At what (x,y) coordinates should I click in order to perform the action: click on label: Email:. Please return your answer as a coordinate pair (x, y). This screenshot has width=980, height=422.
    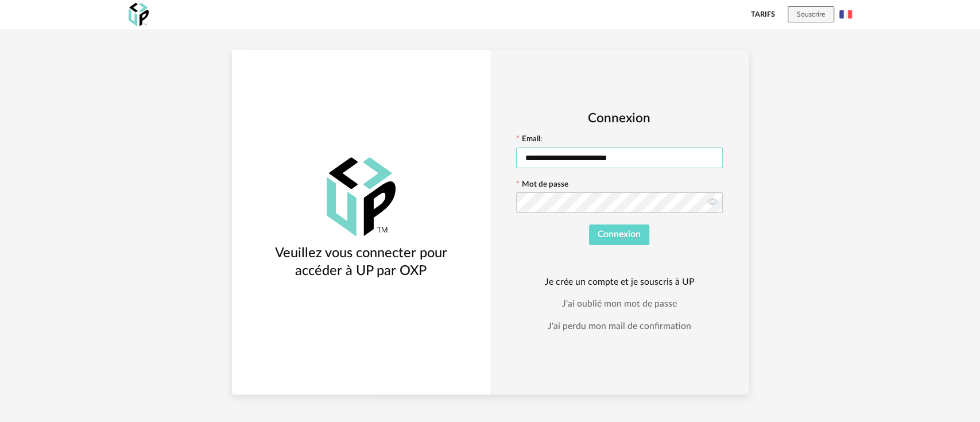
    Looking at the image, I should click on (529, 141).